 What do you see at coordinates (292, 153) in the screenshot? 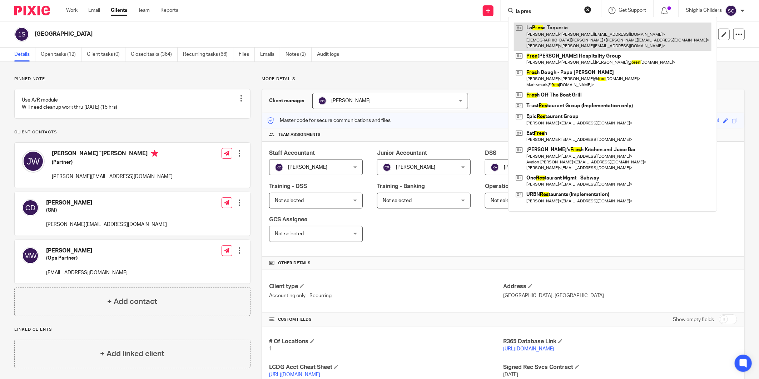
I see `span: Staff Accountant` at bounding box center [292, 153].